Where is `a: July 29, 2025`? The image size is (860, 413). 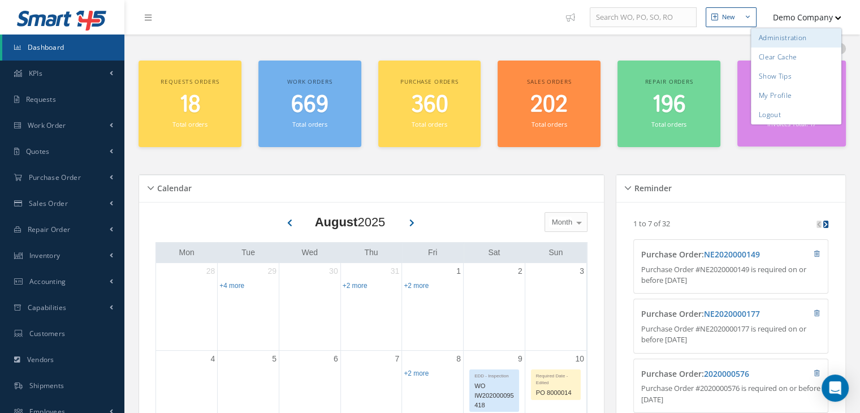 a: July 29, 2025 is located at coordinates (272, 271).